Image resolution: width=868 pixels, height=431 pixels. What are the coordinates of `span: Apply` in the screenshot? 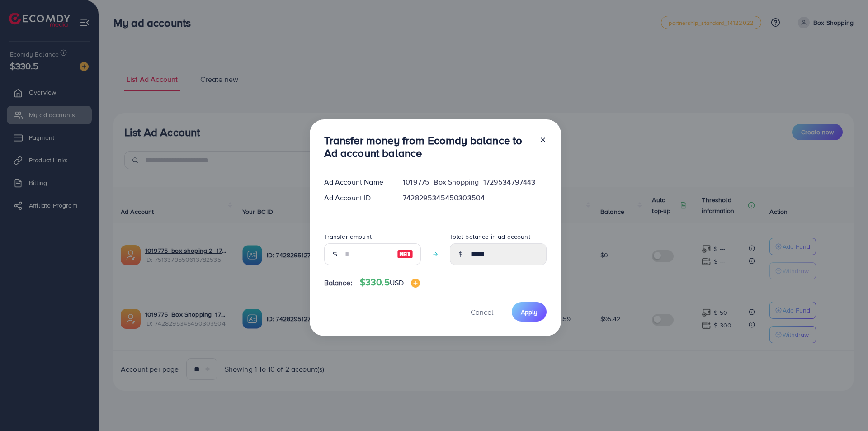 It's located at (529, 312).